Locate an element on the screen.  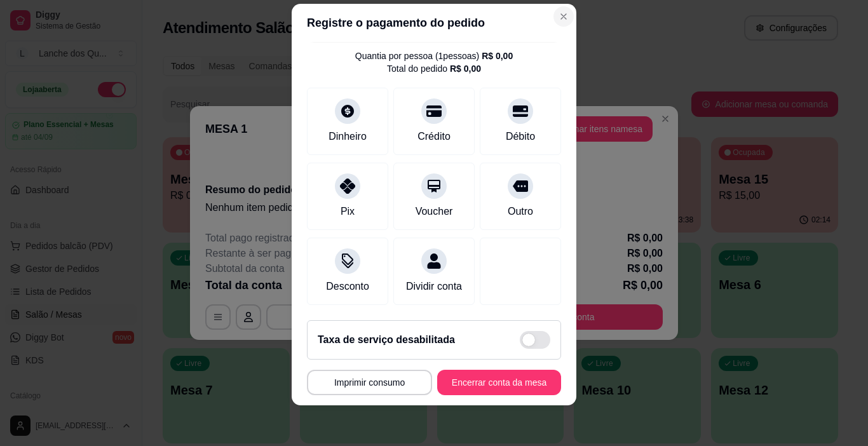
div: Desconto is located at coordinates (347, 287).